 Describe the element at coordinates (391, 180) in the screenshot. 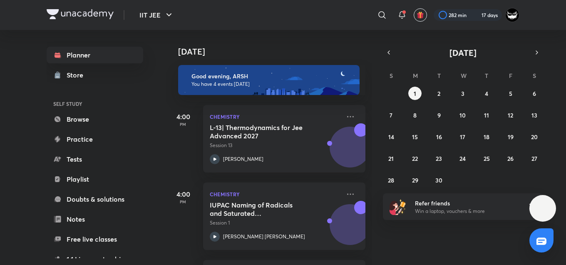

I see `abbr: September 28, 2025` at that location.